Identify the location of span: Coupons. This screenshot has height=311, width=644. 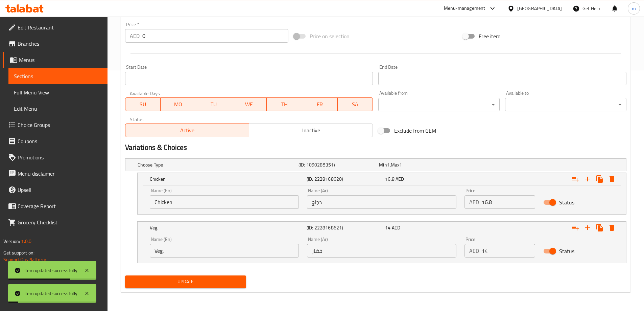
(60, 141).